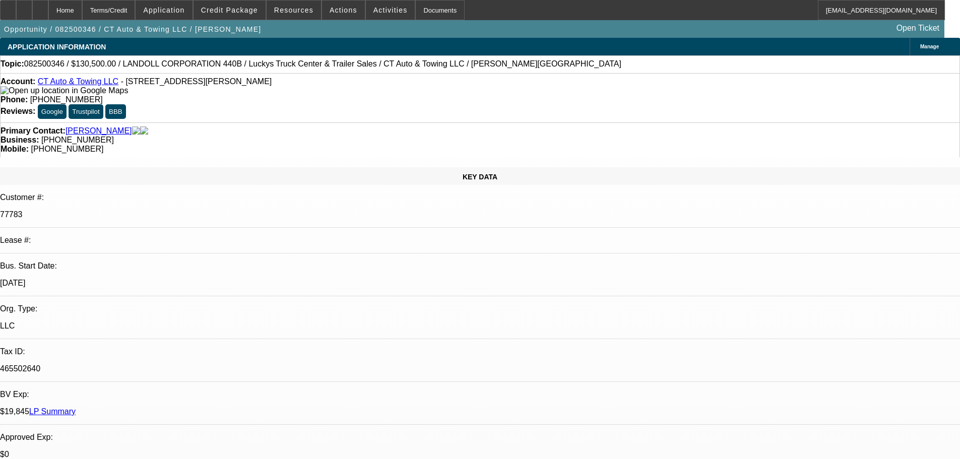  Describe the element at coordinates (294, 10) in the screenshot. I see `button: Resources` at that location.